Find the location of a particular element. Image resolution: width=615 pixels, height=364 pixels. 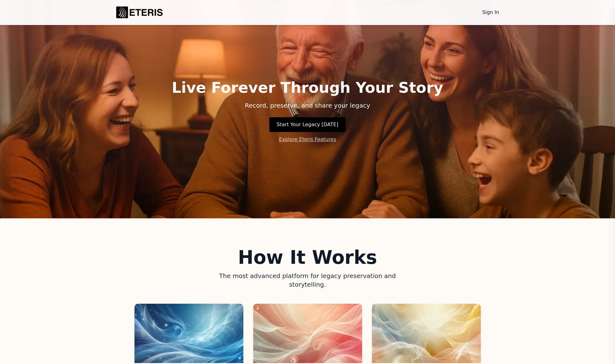

a: Explore Eteris Features is located at coordinates (307, 140).